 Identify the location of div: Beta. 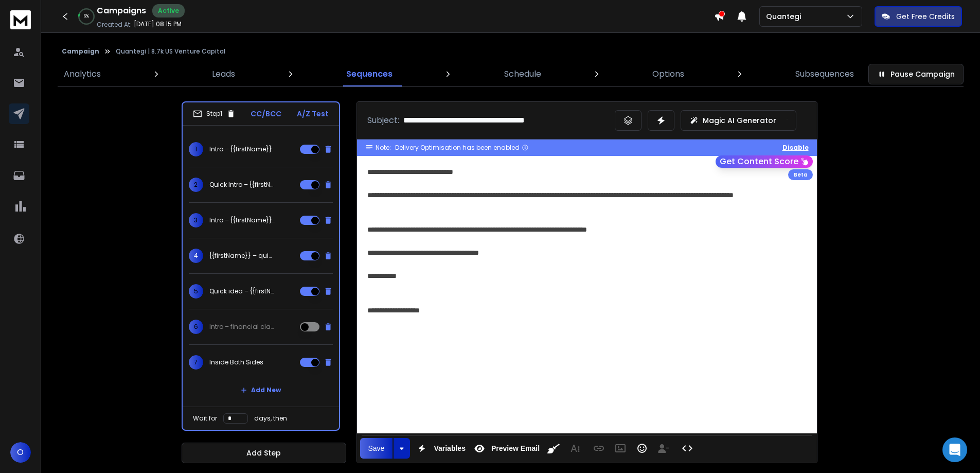
(801, 175).